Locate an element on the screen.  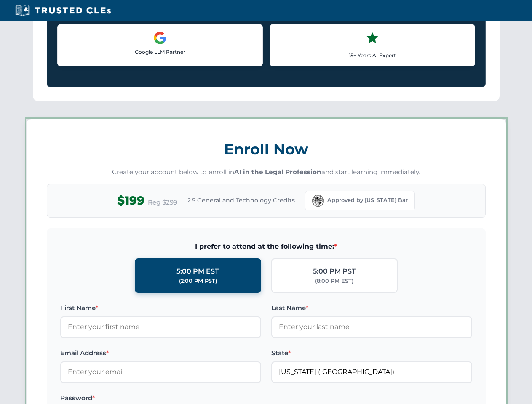
input: Enter your first name is located at coordinates (160, 327).